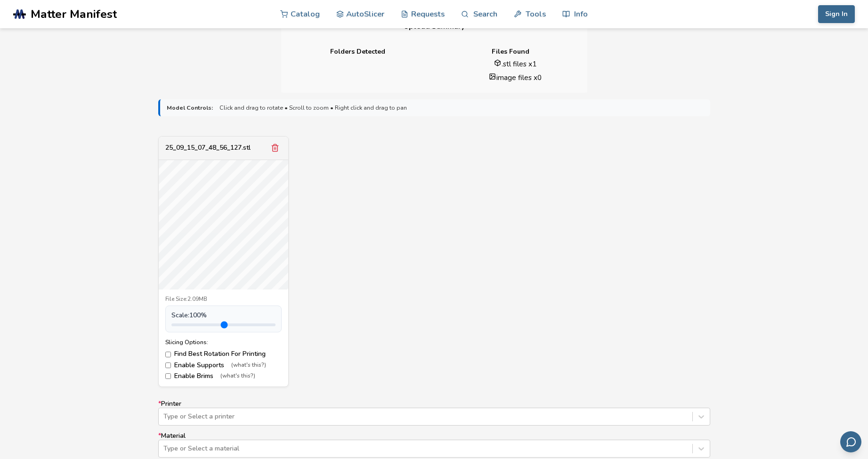  What do you see at coordinates (515, 64) in the screenshot?
I see `li: .stl files x 1` at bounding box center [515, 64].